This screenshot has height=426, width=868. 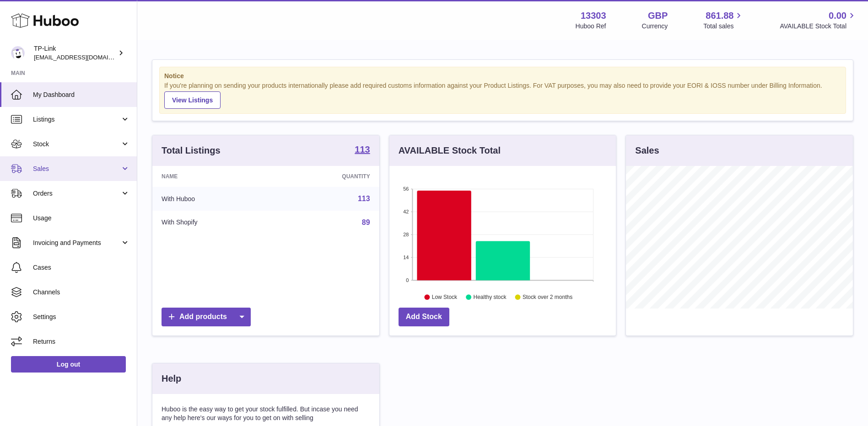 I want to click on strong: GBP, so click(x=658, y=16).